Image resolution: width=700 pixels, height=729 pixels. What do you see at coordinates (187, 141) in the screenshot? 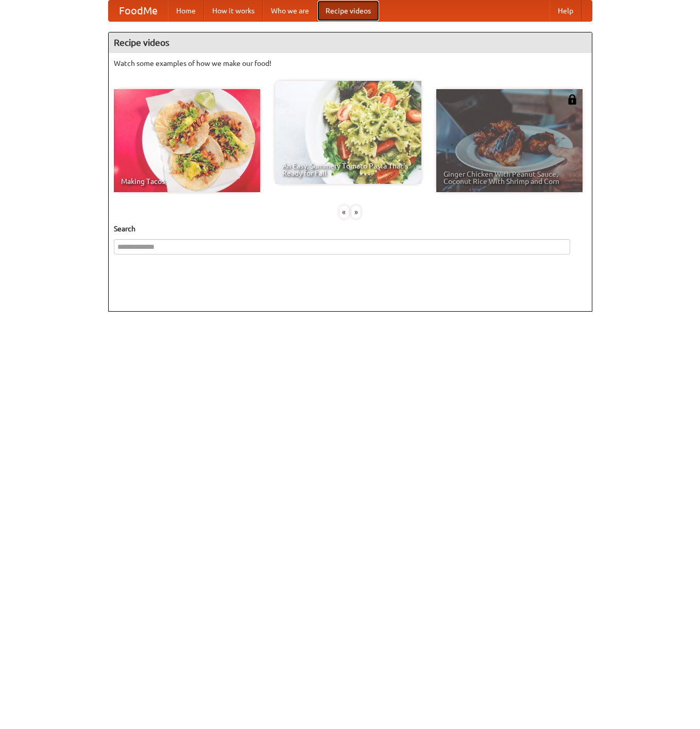
I see `a: Making Tacos` at bounding box center [187, 141].